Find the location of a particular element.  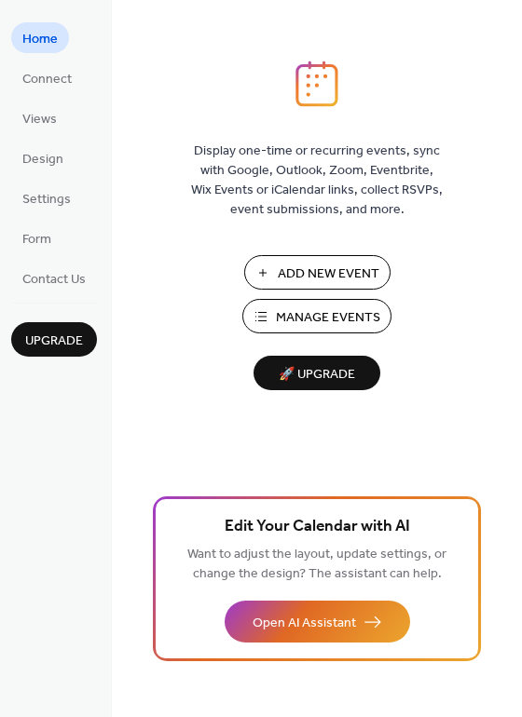

button: Open AI Assistant is located at coordinates (317, 621).